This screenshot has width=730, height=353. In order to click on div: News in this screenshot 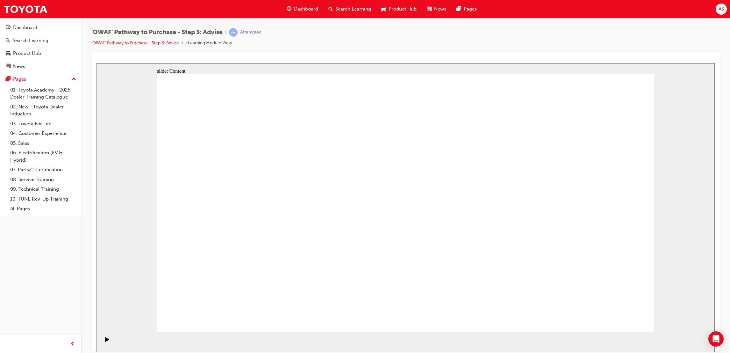, I will do `click(19, 66)`.